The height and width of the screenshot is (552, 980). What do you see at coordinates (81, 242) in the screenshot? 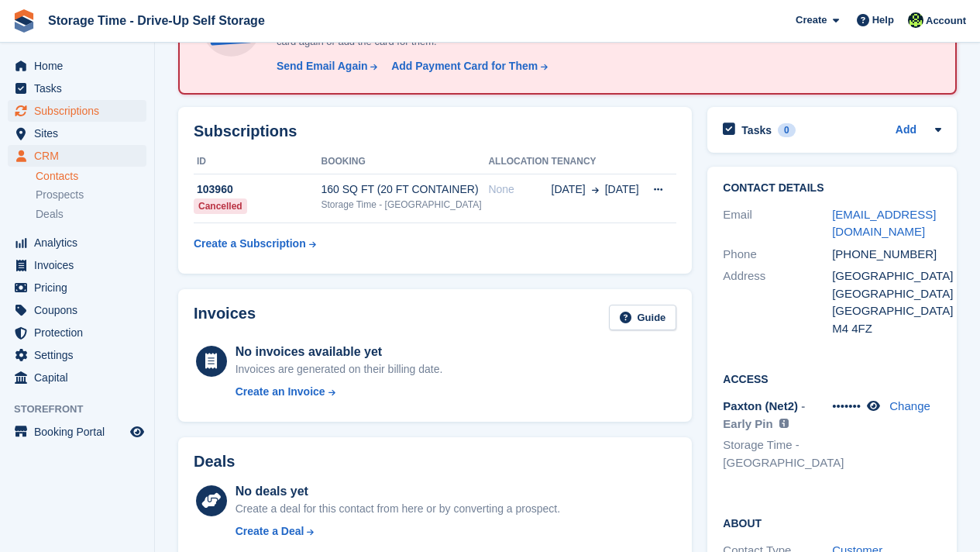
I see `span: Analytics` at bounding box center [81, 242].